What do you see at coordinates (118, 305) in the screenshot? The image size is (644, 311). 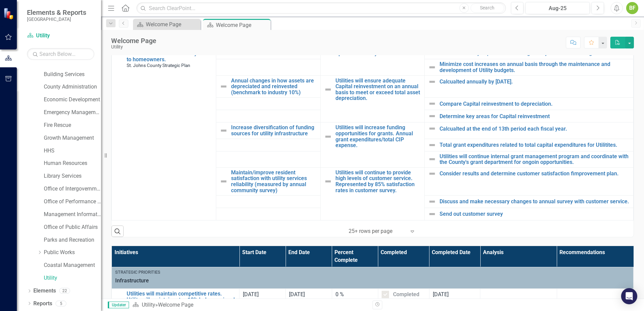 I see `span: Updater` at bounding box center [118, 305].